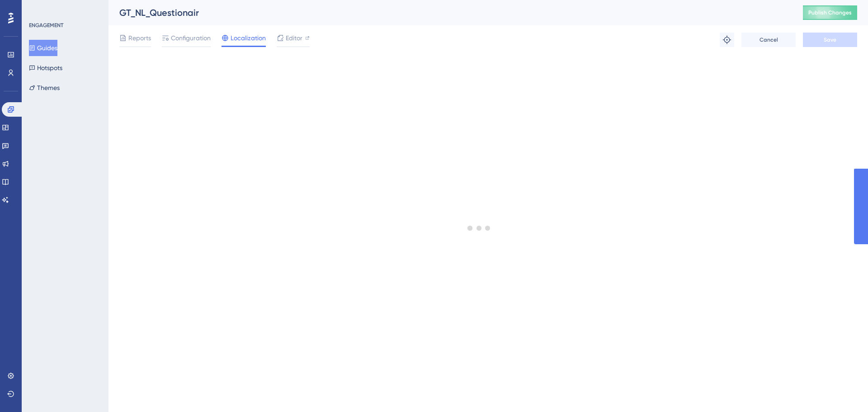  I want to click on span: Localization, so click(248, 38).